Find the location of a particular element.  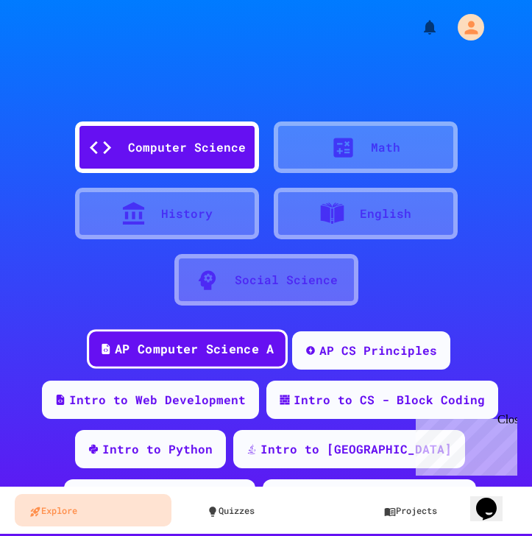

div: Chat with us now!Close is located at coordinates (54, 49).